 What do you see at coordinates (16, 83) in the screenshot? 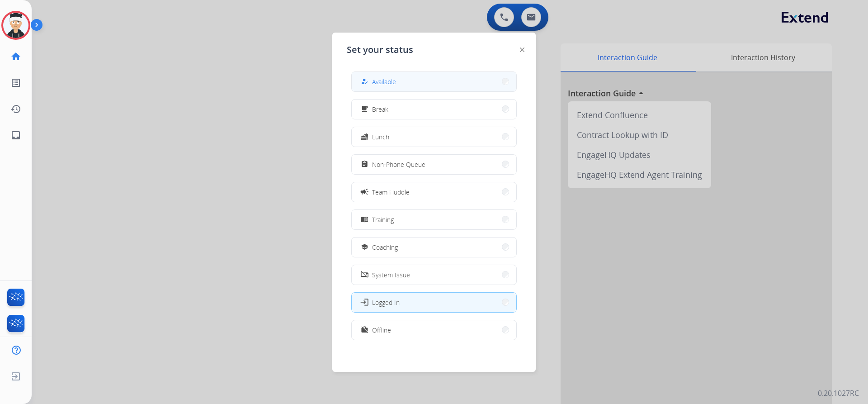
I see `mat-icon: list_alt` at bounding box center [16, 83].